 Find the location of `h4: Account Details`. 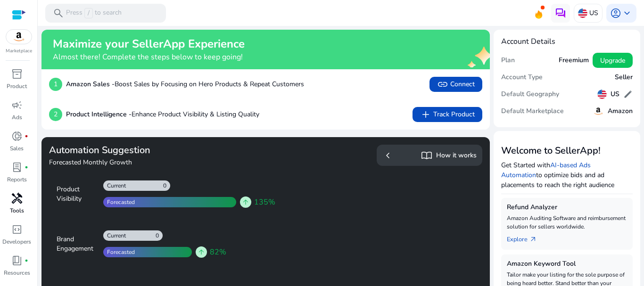

h4: Account Details is located at coordinates (567, 42).